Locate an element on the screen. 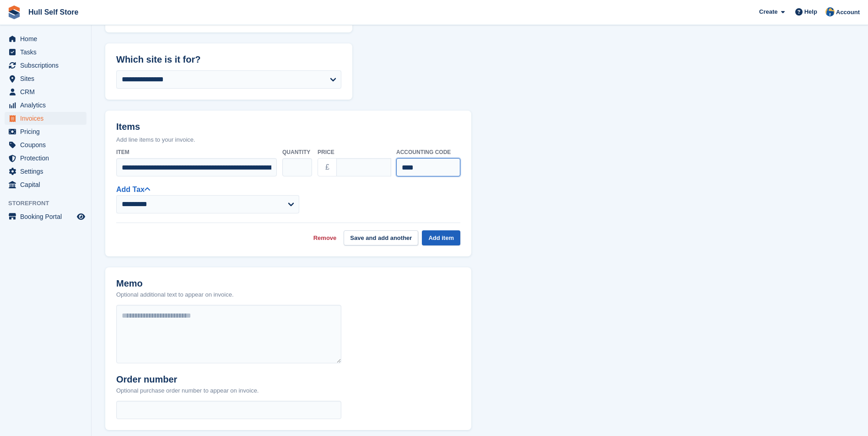 The width and height of the screenshot is (868, 436). h2: Order number is located at coordinates (187, 379).